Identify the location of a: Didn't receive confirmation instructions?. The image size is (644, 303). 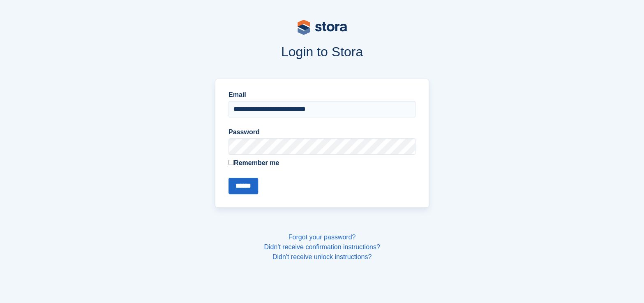
(322, 247).